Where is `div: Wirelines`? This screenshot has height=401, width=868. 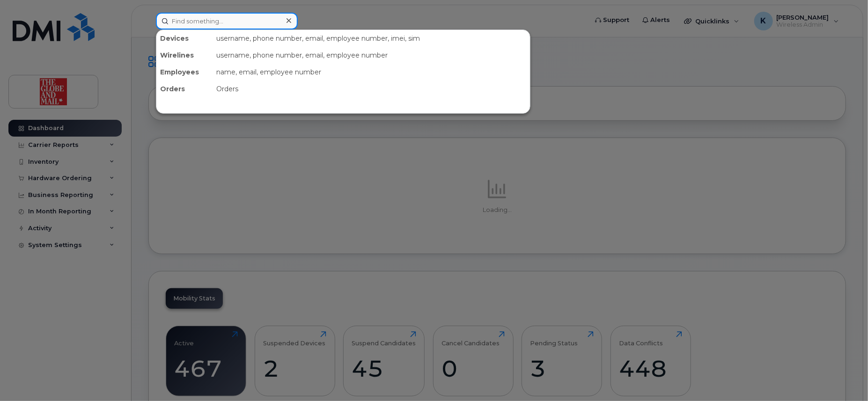
div: Wirelines is located at coordinates (184, 55).